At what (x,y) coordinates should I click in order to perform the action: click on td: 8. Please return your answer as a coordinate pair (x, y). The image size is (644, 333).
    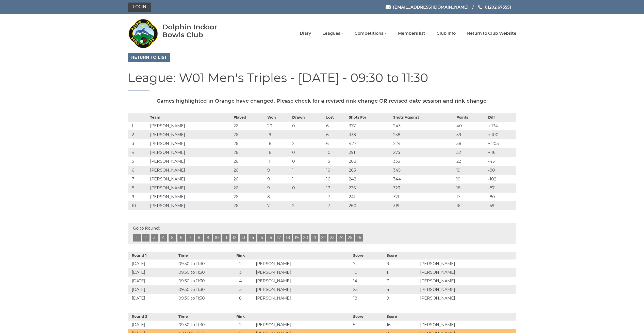
    Looking at the image, I should click on (278, 197).